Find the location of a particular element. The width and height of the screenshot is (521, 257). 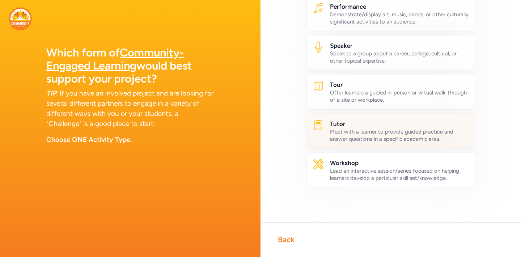

h1: Which form of would best support your project? is located at coordinates (130, 66).